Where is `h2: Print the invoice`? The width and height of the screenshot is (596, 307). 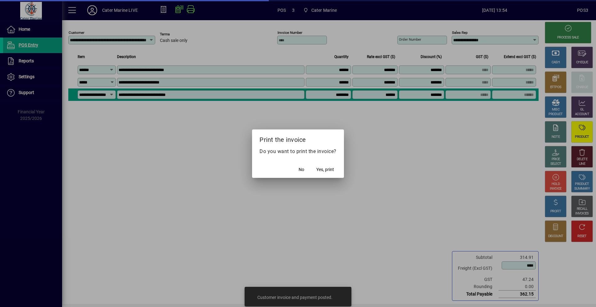
h2: Print the invoice is located at coordinates (298, 139).